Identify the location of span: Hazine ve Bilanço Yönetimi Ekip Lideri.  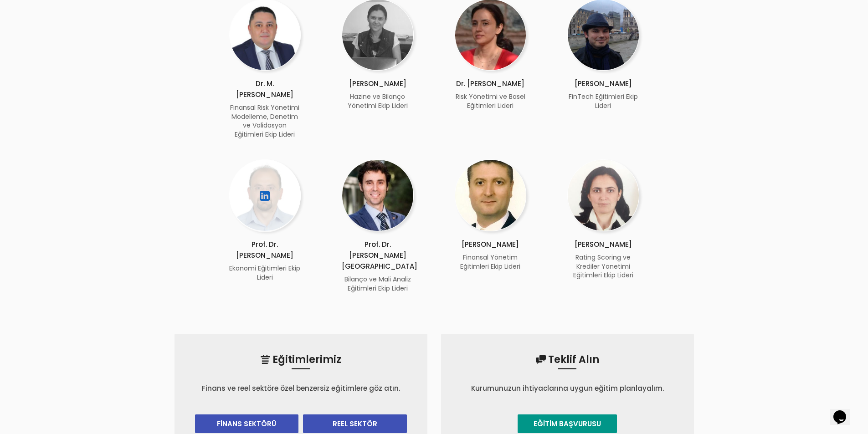
(377, 101).